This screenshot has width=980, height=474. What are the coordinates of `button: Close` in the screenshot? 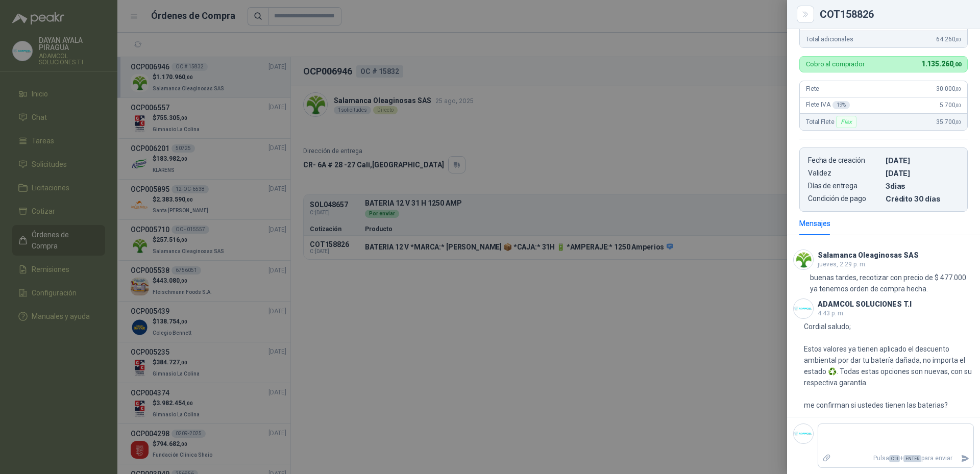 It's located at (806, 14).